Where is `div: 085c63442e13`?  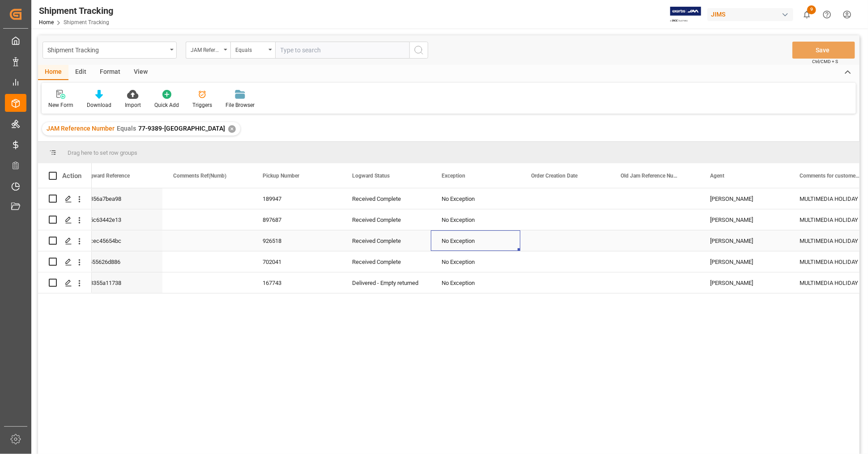 div: 085c63442e13 is located at coordinates (118, 219).